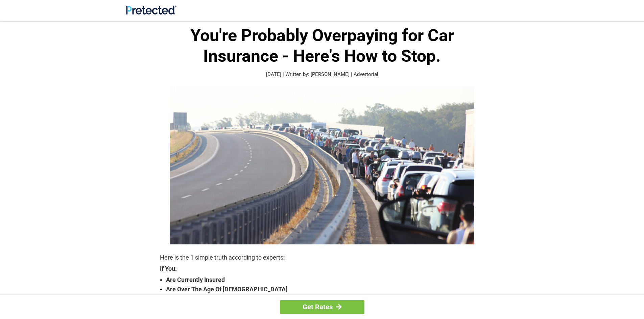 Image resolution: width=644 pixels, height=319 pixels. Describe the element at coordinates (322, 307) in the screenshot. I see `a: Get Rates` at that location.